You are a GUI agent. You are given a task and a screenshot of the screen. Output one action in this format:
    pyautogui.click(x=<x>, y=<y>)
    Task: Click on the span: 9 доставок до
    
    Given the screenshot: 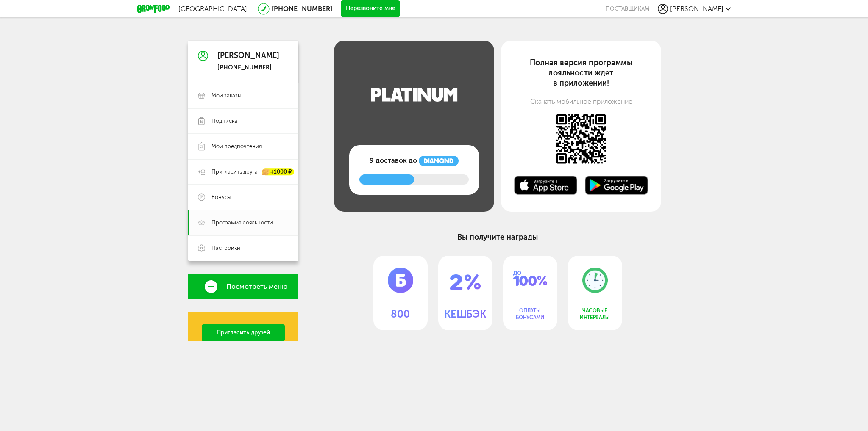 What is the action you would take?
    pyautogui.click(x=393, y=161)
    